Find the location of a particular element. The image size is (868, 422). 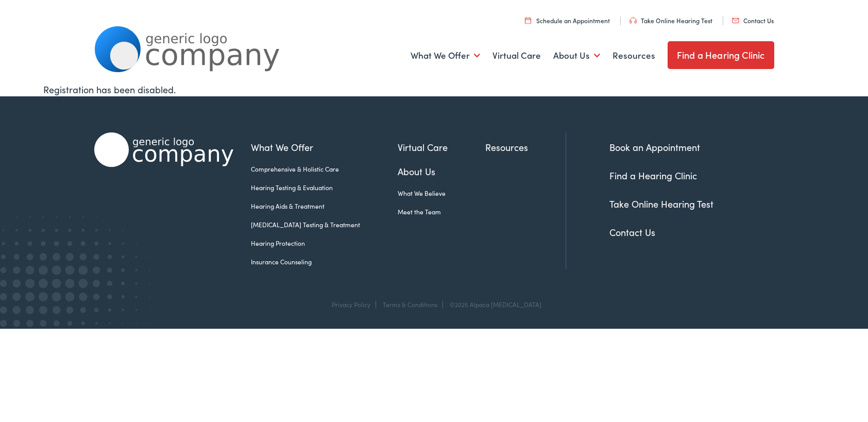

a: Comprehensive & Holistic Care is located at coordinates (324, 169).